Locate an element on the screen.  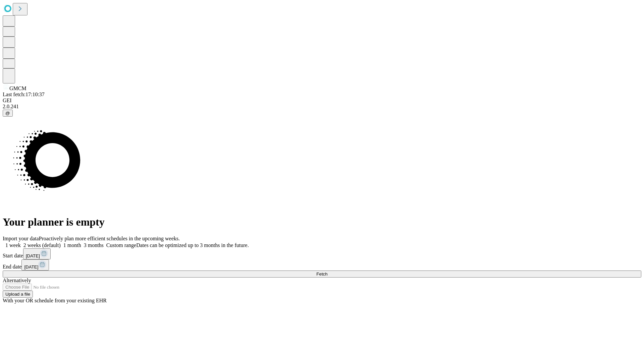
span: Dates can be optimized up to 3 months in the future. is located at coordinates (192, 245).